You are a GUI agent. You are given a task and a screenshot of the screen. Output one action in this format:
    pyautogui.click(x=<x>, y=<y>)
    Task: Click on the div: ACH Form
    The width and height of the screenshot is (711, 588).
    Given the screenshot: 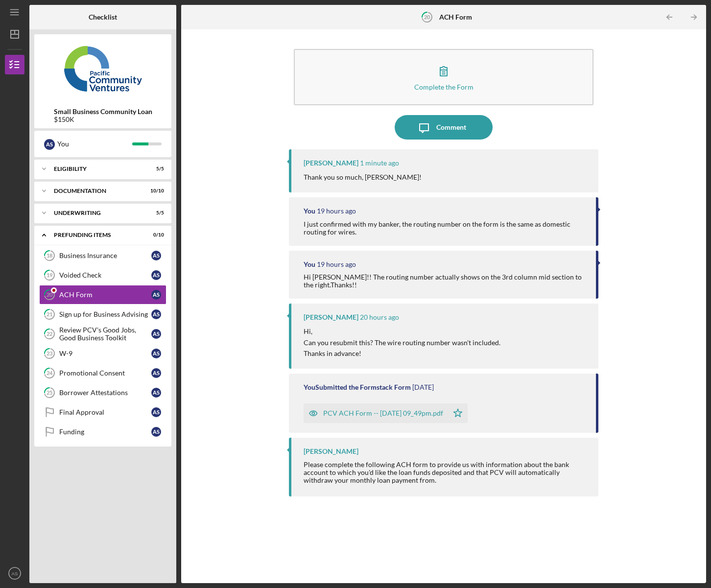 What is the action you would take?
    pyautogui.click(x=105, y=294)
    